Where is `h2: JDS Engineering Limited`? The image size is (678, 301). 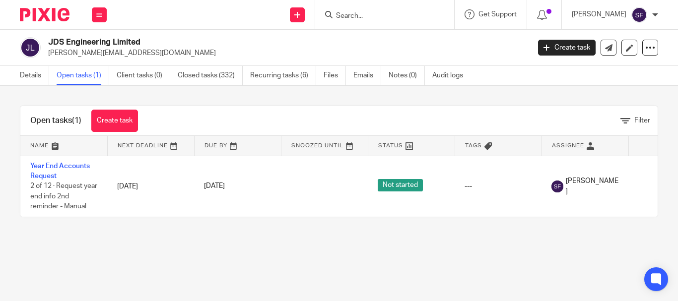 h2: JDS Engineering Limited is located at coordinates (238, 42).